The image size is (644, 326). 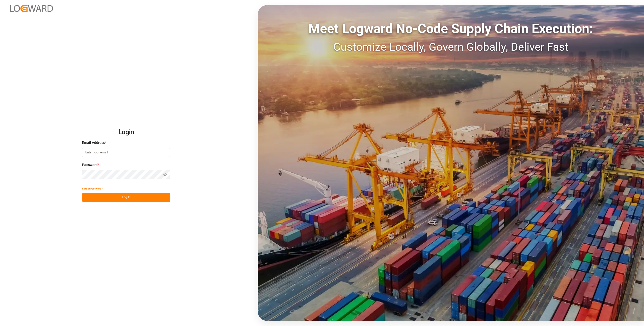 I want to click on h2: Login, so click(x=126, y=132).